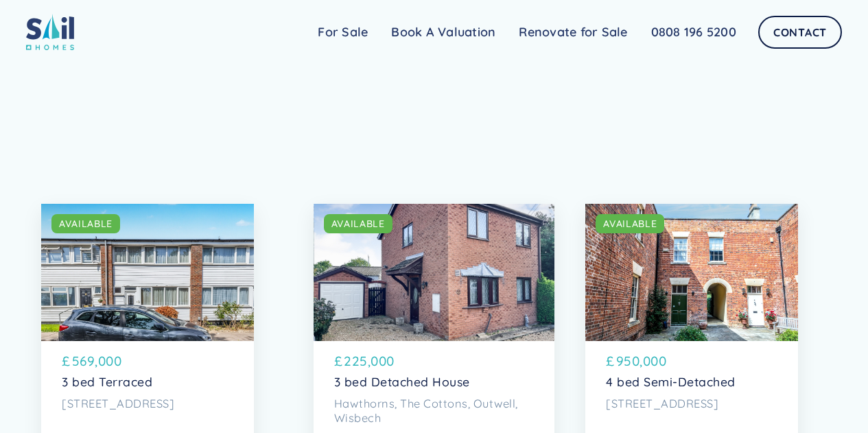  Describe the element at coordinates (693, 32) in the screenshot. I see `a: 0808 196 5200` at that location.